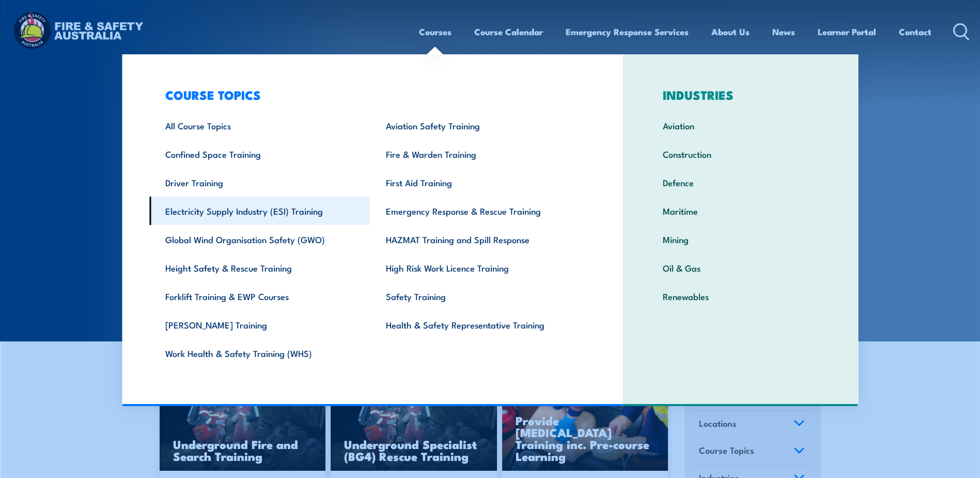 This screenshot has height=478, width=980. What do you see at coordinates (740, 296) in the screenshot?
I see `a: Renewables` at bounding box center [740, 296].